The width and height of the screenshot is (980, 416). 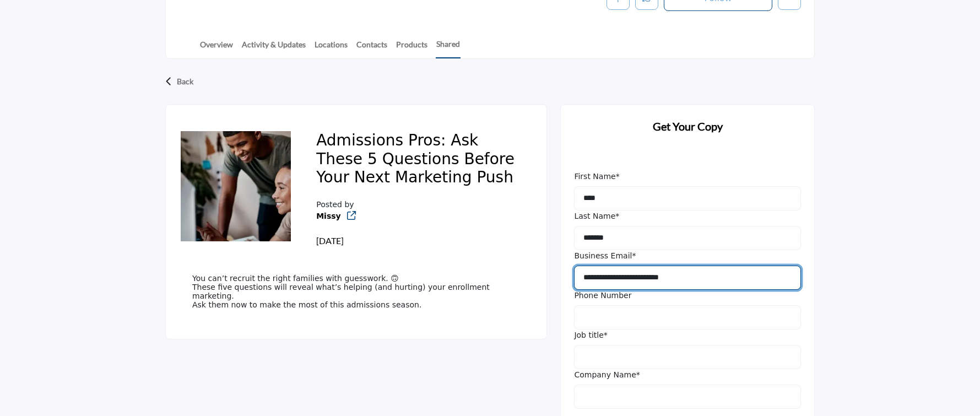 What do you see at coordinates (688, 278) in the screenshot?
I see `input: Business Email` at bounding box center [688, 278].